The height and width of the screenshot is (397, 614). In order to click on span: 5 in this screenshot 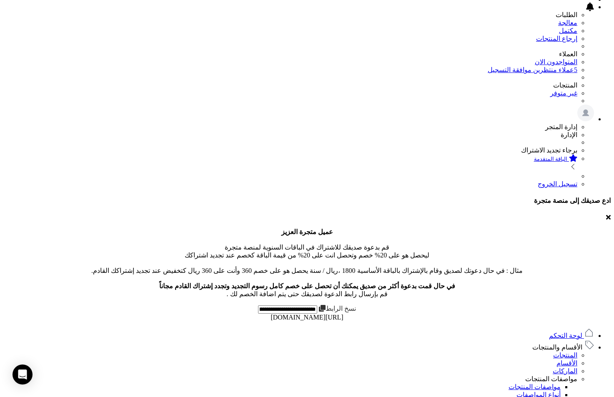, I will do `click(576, 70)`.